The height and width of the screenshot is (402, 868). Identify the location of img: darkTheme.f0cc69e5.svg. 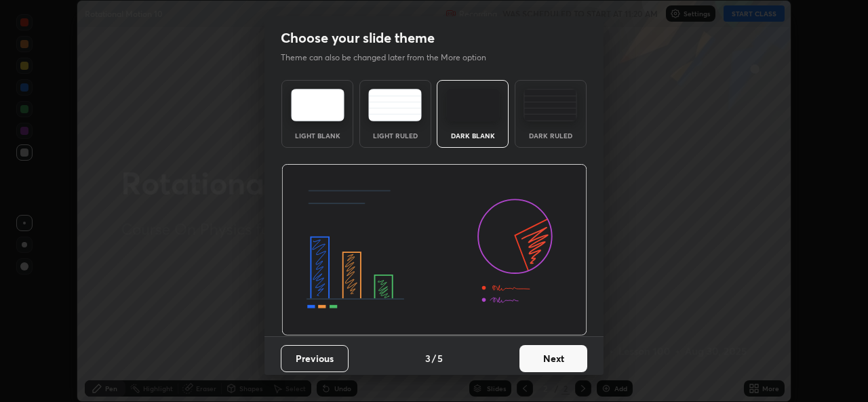
(473, 105).